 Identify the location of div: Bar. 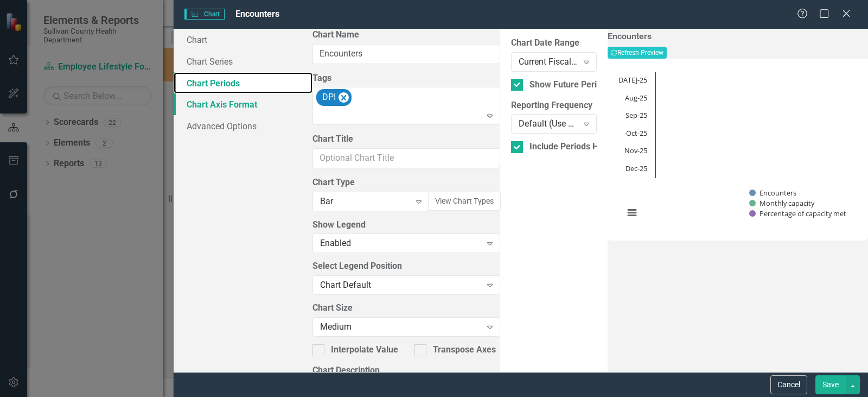
(365, 201).